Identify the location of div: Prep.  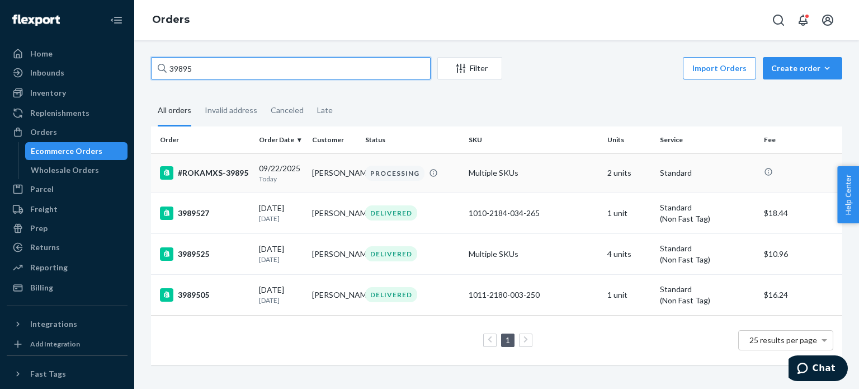
(39, 228).